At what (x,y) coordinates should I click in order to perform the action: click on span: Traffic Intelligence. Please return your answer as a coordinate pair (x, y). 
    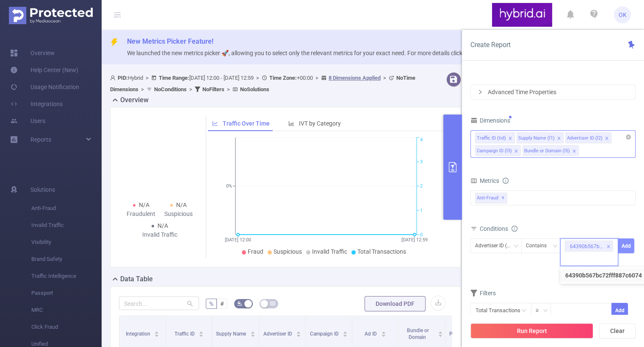
    Looking at the image, I should click on (67, 276).